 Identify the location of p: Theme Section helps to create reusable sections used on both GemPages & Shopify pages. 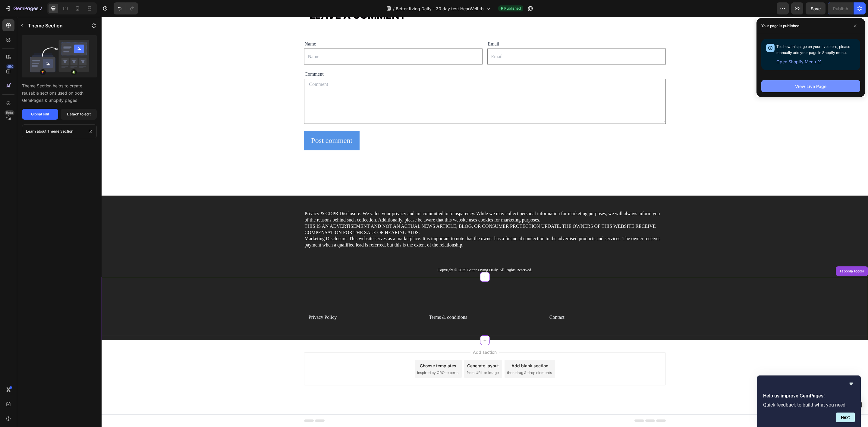
(60, 93).